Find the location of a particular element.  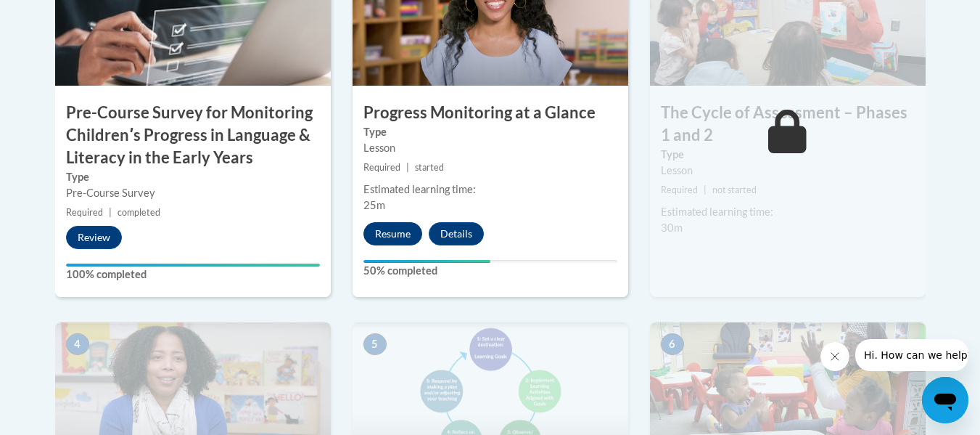

span: started is located at coordinates (429, 167).